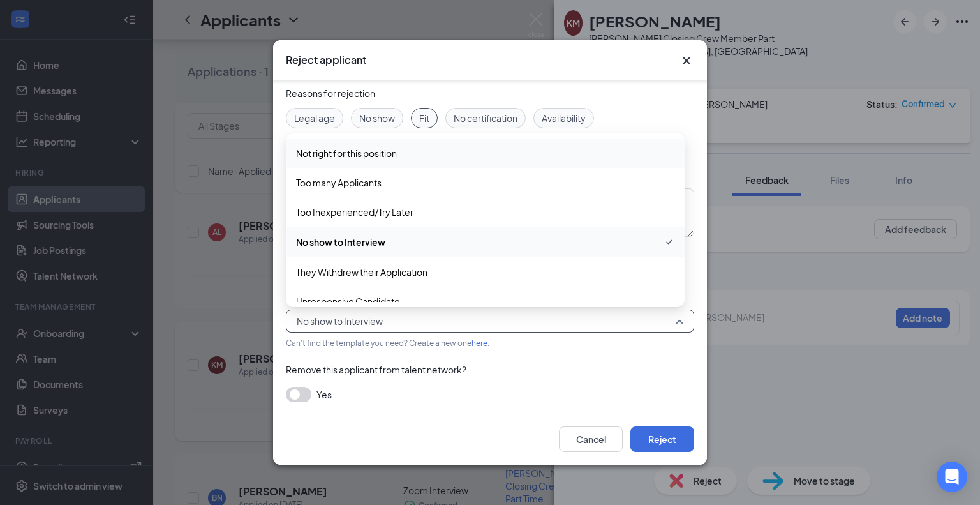  What do you see at coordinates (670, 242) in the screenshot?
I see `svg: Checkmark` at bounding box center [670, 242].